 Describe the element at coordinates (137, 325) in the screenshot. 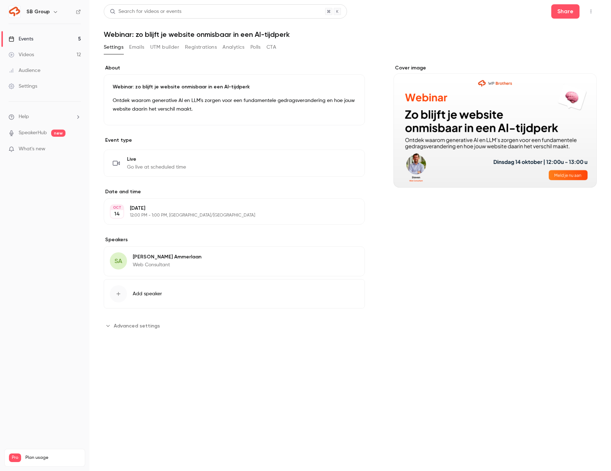

I see `span: Advanced settings` at that location.